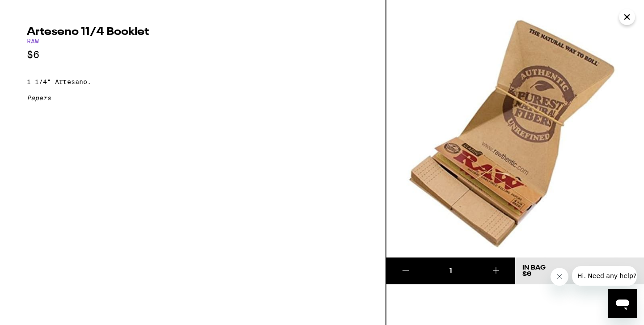  I want to click on div: 1, so click(450, 271).